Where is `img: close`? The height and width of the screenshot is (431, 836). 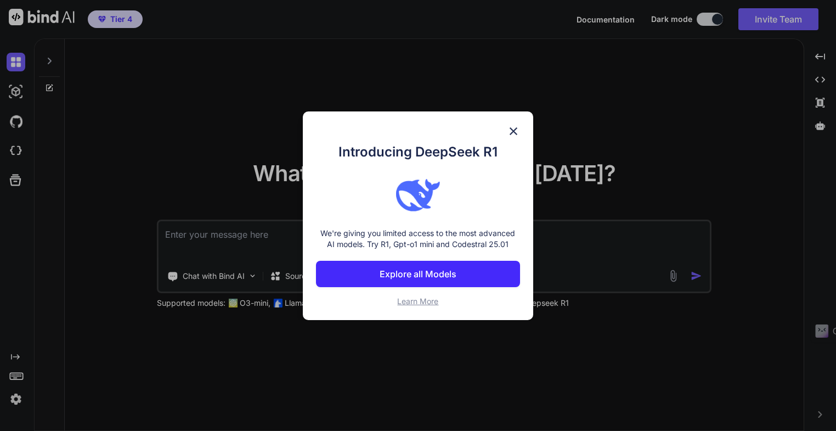
img: close is located at coordinates (514, 131).